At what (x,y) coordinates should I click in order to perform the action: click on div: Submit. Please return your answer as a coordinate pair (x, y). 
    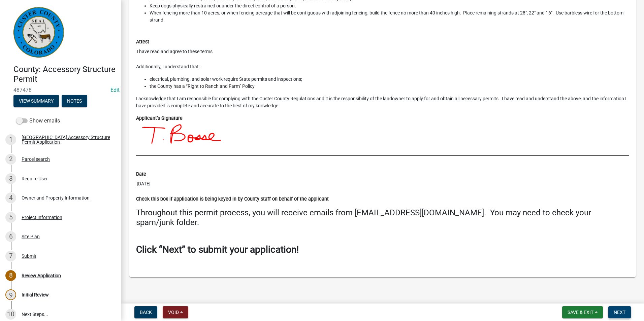
    Looking at the image, I should click on (29, 256).